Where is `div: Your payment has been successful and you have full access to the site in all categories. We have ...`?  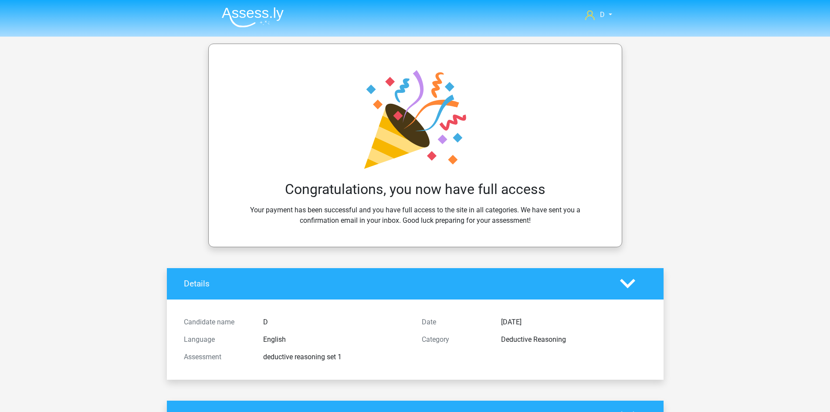
div: Your payment has been successful and you have full access to the site in all categories. We have ... is located at coordinates (415, 145).